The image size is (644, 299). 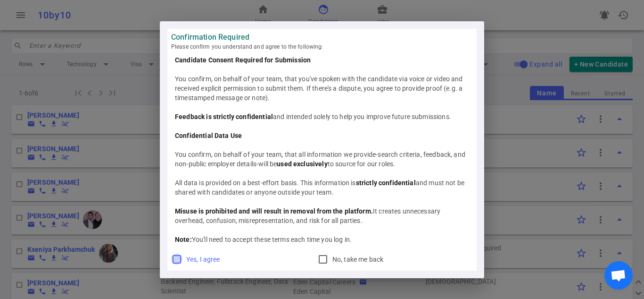 What do you see at coordinates (322, 38) in the screenshot?
I see `strong: Confirmation Required` at bounding box center [322, 38].